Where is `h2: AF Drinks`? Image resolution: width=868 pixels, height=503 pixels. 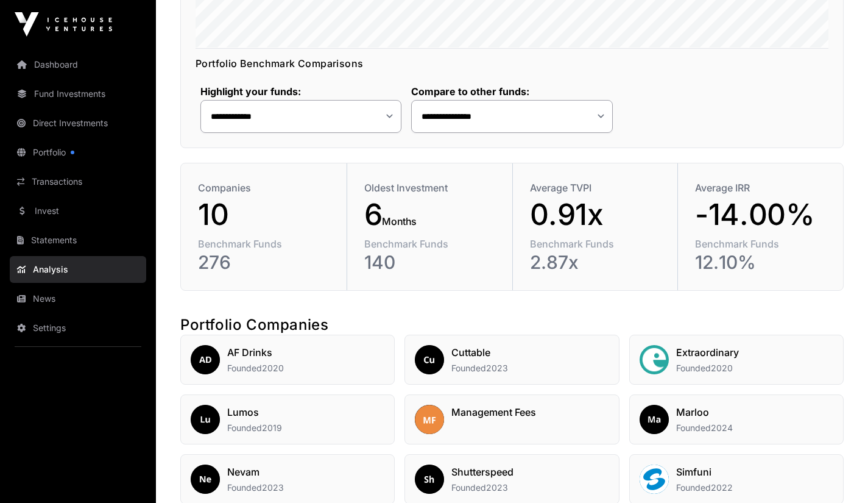 h2: AF Drinks is located at coordinates (256, 352).